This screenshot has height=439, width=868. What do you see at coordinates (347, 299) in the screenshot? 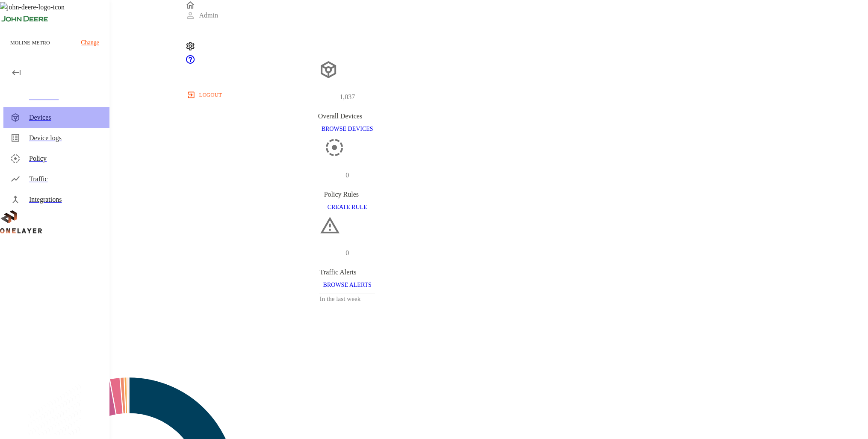
I see `h3: In the last week` at bounding box center [347, 299].